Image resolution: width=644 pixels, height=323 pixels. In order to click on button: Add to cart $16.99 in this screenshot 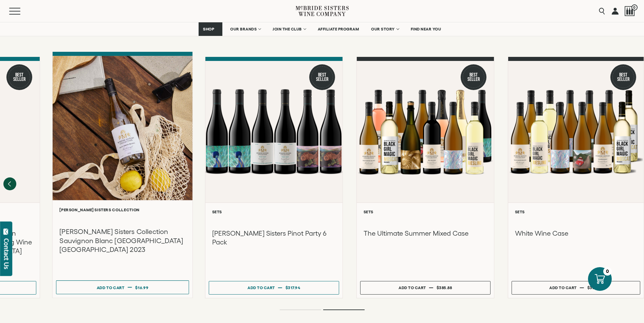, I will do `click(123, 287)`.